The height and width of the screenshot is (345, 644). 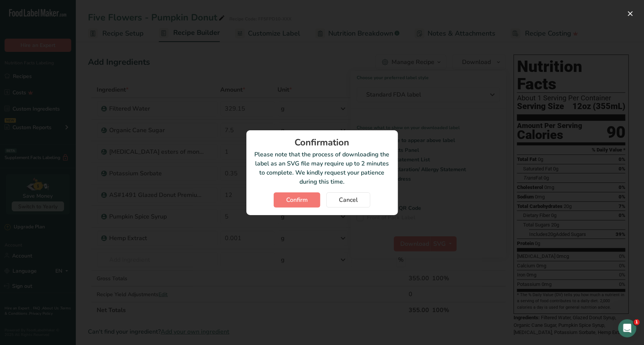 What do you see at coordinates (322, 168) in the screenshot?
I see `p: Please note that the process of downloading the label as an SVG file may require up to 2 minutes ...` at bounding box center [322, 168].